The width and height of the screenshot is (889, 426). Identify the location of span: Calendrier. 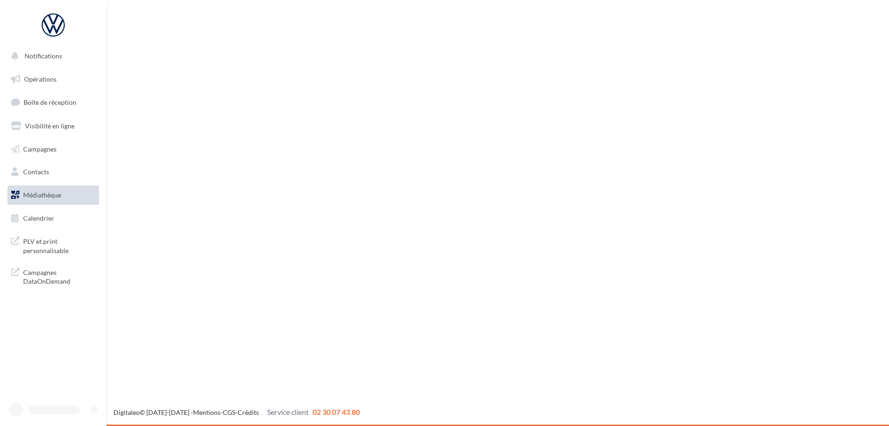
(38, 218).